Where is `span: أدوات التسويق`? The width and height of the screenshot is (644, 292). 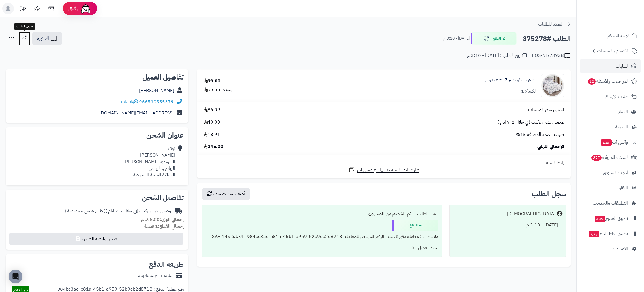 span: أدوات التسويق is located at coordinates (615, 173).